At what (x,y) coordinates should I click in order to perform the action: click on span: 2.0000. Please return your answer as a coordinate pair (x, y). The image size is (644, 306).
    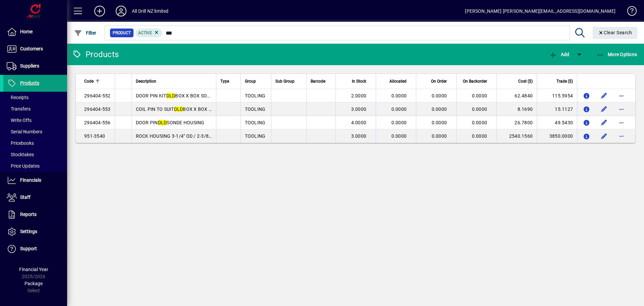
    Looking at the image, I should click on (359, 96).